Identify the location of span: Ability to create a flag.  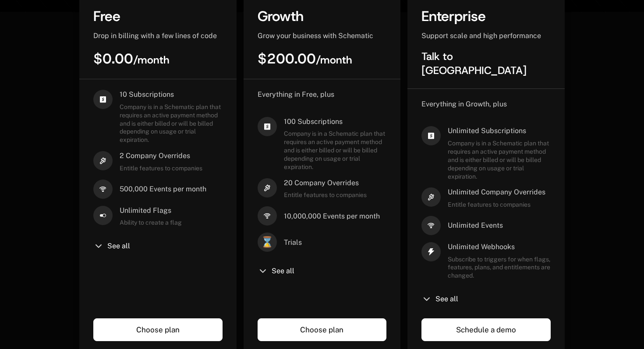
(151, 222).